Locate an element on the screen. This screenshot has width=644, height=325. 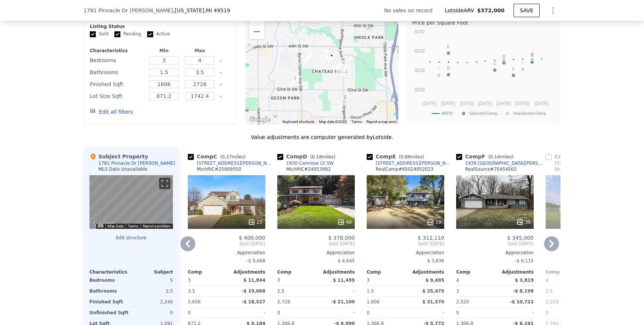
div: A chart. is located at coordinates (484, 74).